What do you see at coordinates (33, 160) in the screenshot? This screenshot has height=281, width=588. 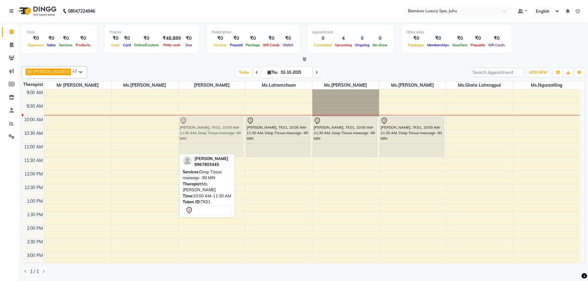 I see `div: 11:30 AM` at bounding box center [33, 160].